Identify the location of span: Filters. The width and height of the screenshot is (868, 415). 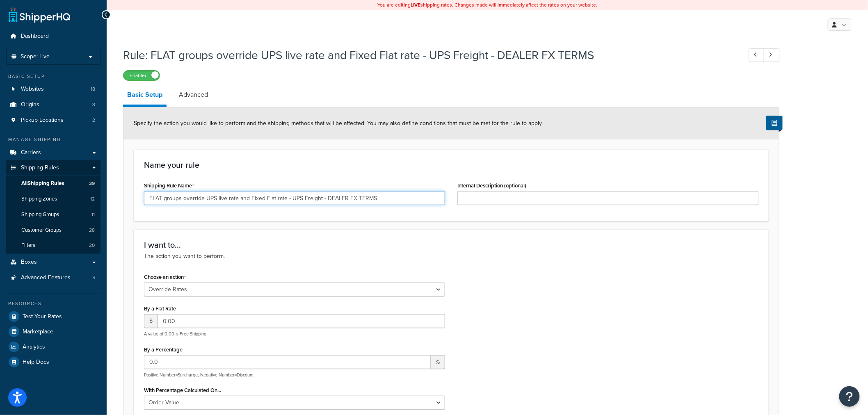
(28, 245).